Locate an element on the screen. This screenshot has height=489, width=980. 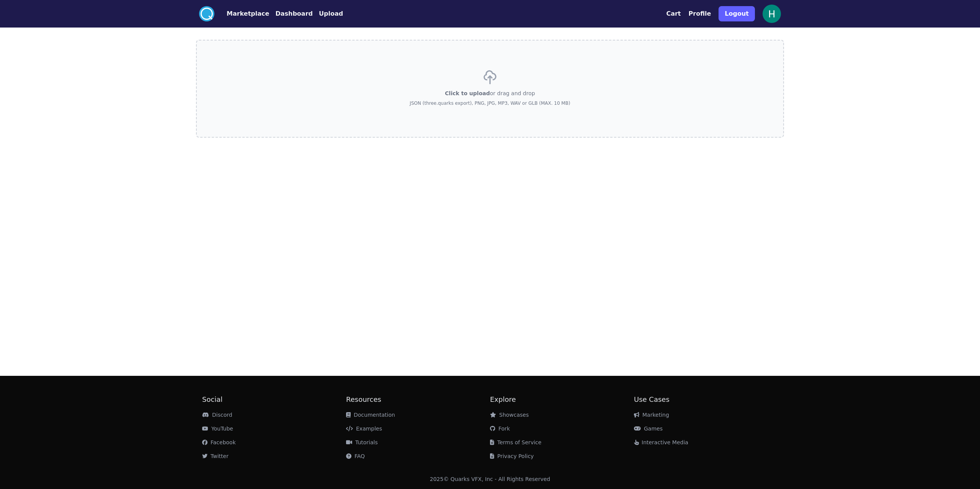
button: Cart is located at coordinates (673, 14).